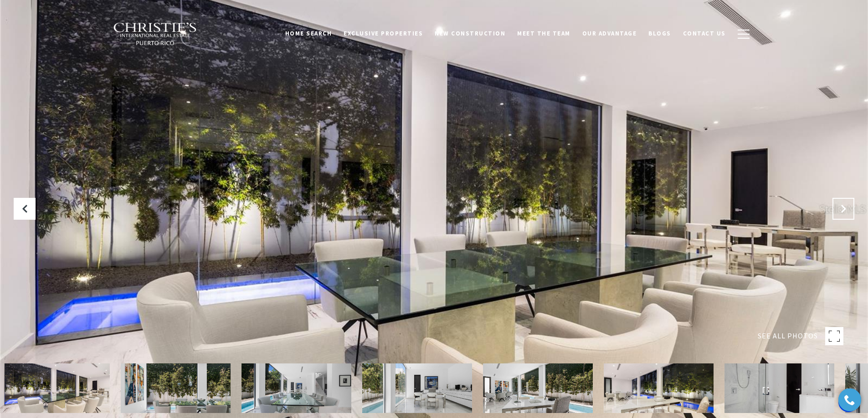 Image resolution: width=868 pixels, height=418 pixels. I want to click on a: Our Advantage, so click(610, 33).